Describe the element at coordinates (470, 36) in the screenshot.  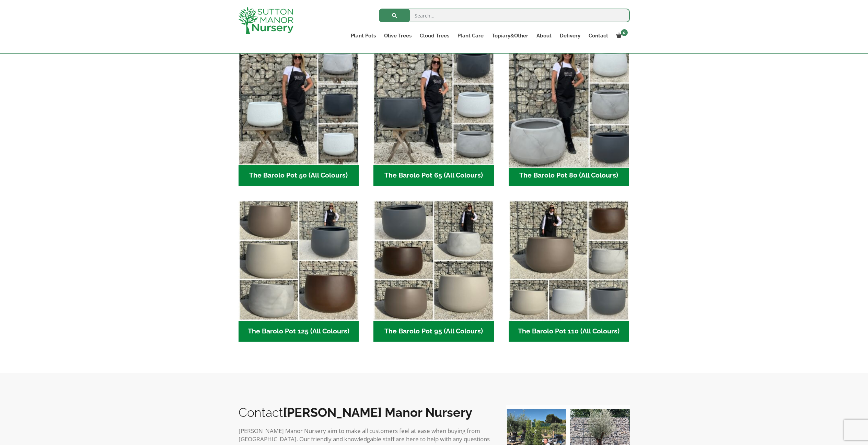
I see `a: Plant Care` at that location.